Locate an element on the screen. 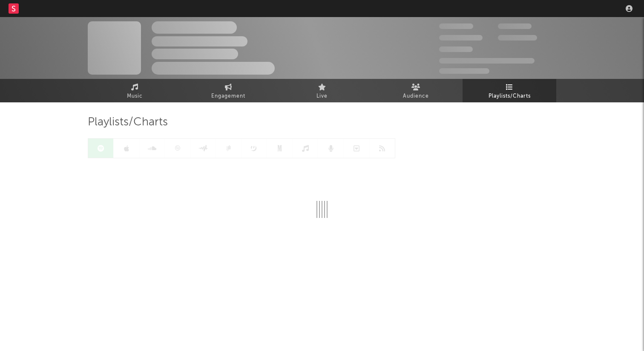 This screenshot has width=644, height=351. a: Live is located at coordinates (322, 90).